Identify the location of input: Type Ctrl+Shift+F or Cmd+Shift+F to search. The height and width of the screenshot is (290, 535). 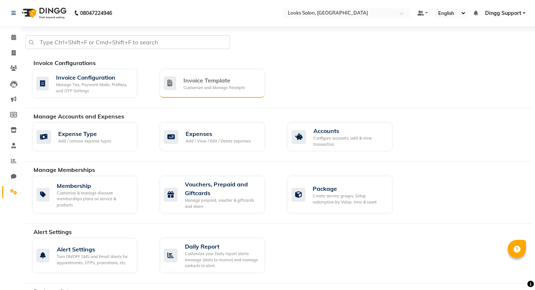
(128, 42).